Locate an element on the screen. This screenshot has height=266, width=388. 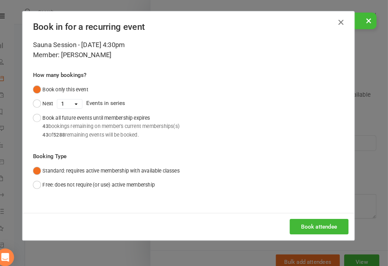
button: Book only this event is located at coordinates (70, 87).